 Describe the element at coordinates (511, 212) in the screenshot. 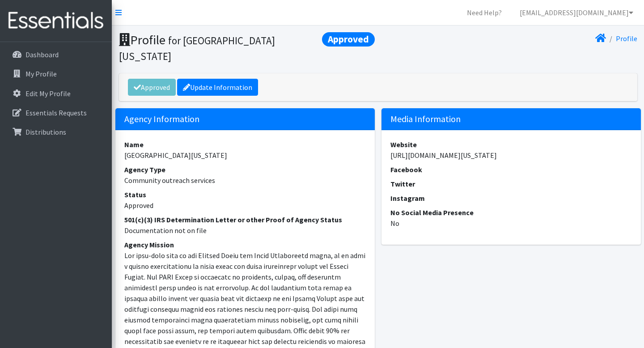

I see `dt: No Social Media Presence` at that location.